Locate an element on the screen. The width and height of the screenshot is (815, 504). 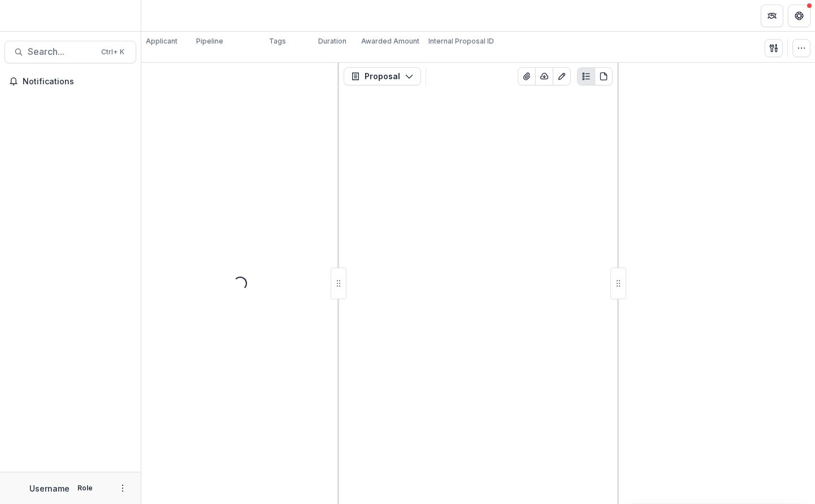
button: Edit as form is located at coordinates (562, 76).